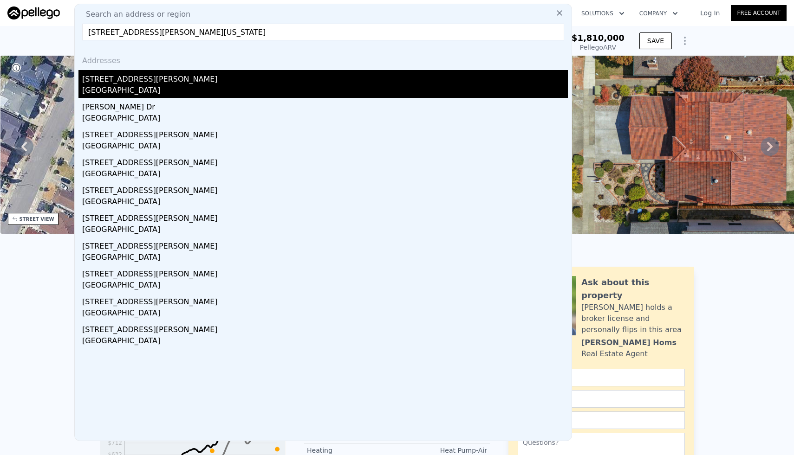  What do you see at coordinates (601, 421) in the screenshot?
I see `input: Phone` at bounding box center [601, 421].